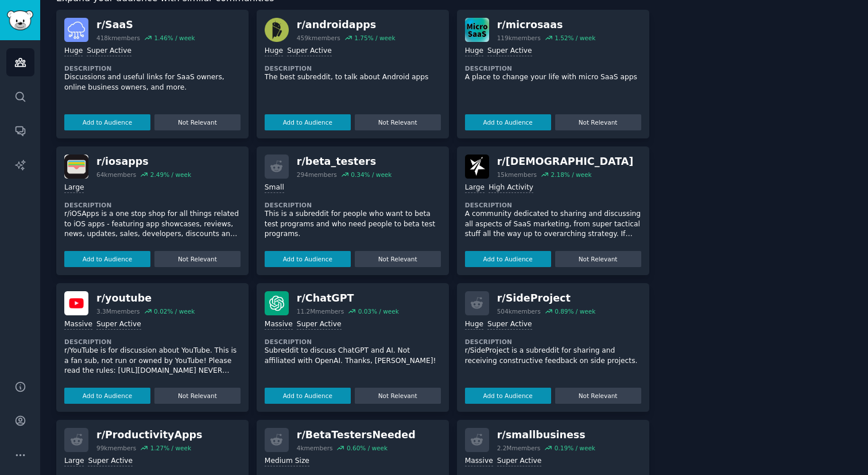 This screenshot has height=475, width=868. I want to click on p: The best subreddit, to talk about Android apps, so click(352, 77).